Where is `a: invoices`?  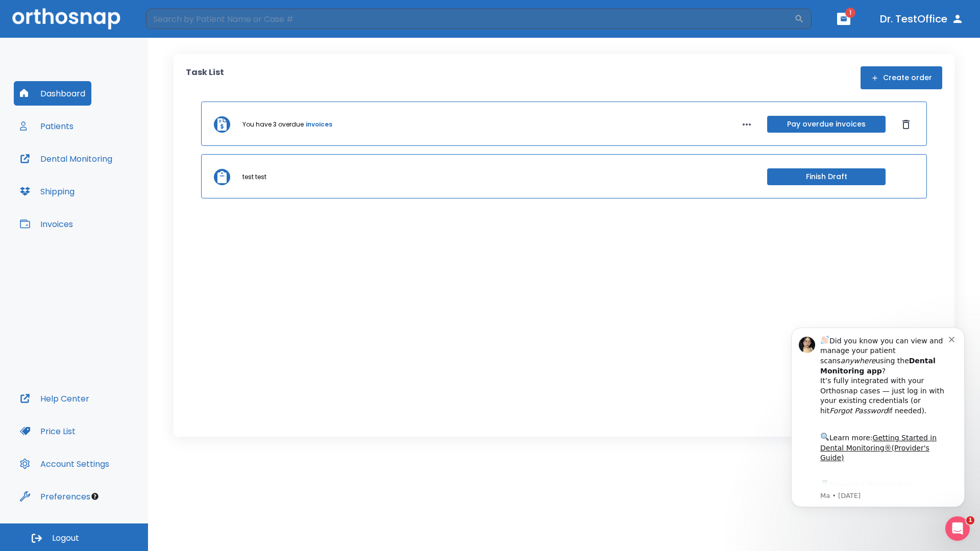
a: invoices is located at coordinates (319, 124).